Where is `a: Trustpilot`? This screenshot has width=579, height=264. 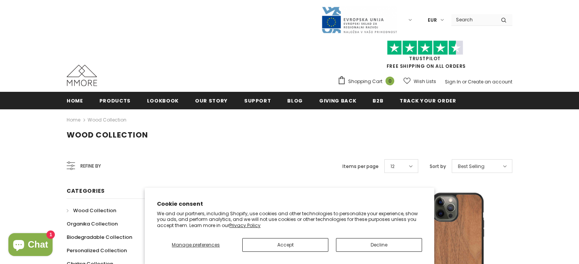
a: Trustpilot is located at coordinates (425, 58).